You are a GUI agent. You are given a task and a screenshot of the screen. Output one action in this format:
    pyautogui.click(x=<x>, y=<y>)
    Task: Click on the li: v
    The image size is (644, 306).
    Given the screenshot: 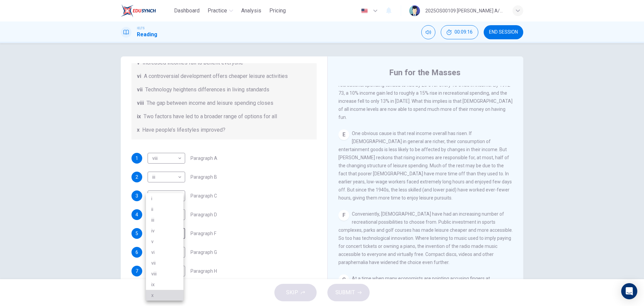 What is the action you would take?
    pyautogui.click(x=165, y=241)
    